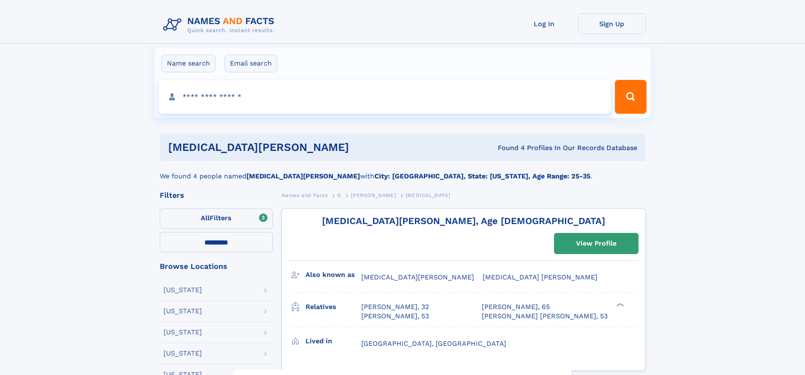 The height and width of the screenshot is (375, 805). Describe the element at coordinates (403, 171) in the screenshot. I see `div: We found 4 people named with .` at that location.